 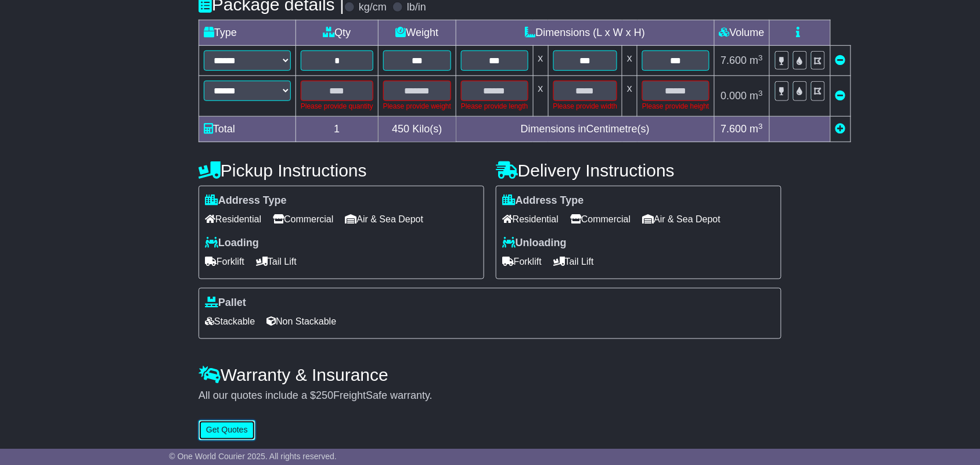 I want to click on label: Loading, so click(x=231, y=243).